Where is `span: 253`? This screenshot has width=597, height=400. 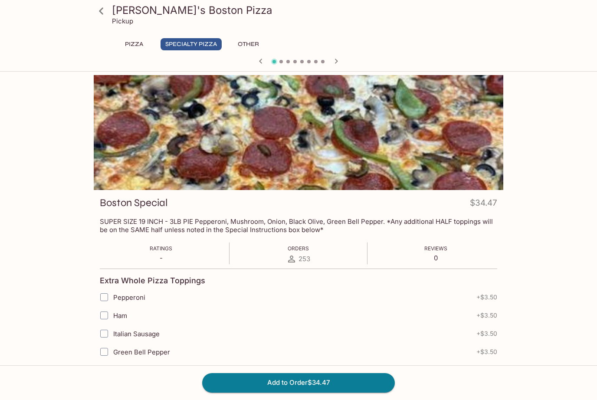
span: 253 is located at coordinates (304, 258).